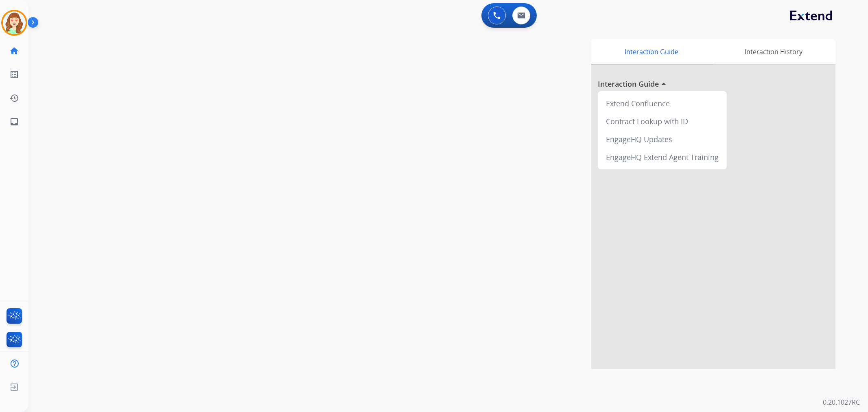  I want to click on div: EngageHQ Extend Agent Training, so click(662, 157).